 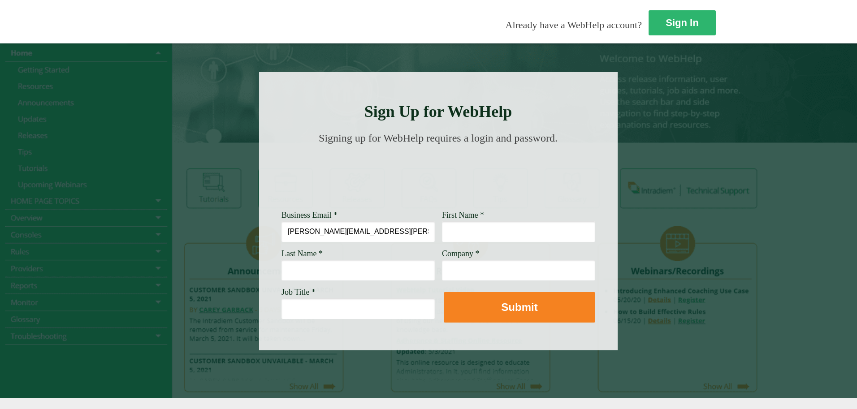 I want to click on img: Need Credentials? Sign up below. Have Credentials? Use the sign-in button., so click(x=439, y=176).